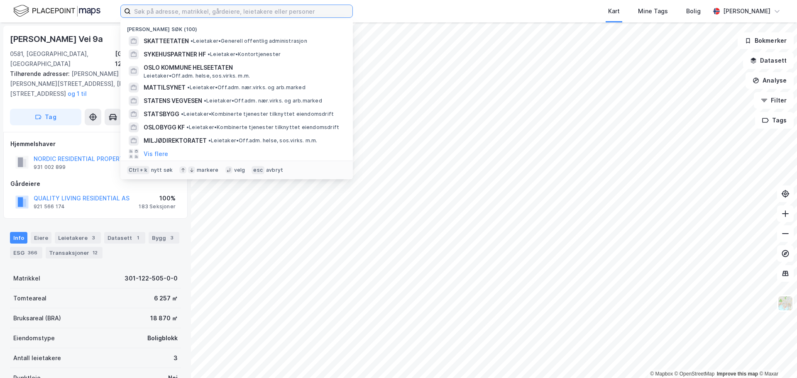 The height and width of the screenshot is (378, 797). Describe the element at coordinates (37, 318) in the screenshot. I see `div: Bruksareal (BRA)` at that location.